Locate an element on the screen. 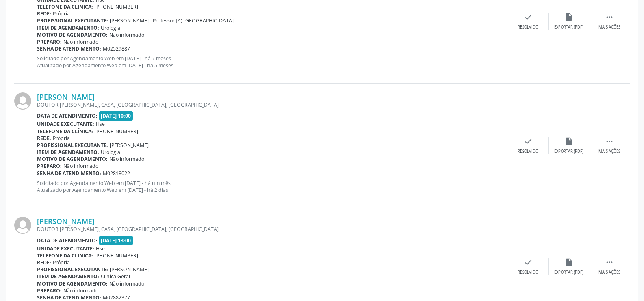 Image resolution: width=644 pixels, height=301 pixels. span: M02818022 is located at coordinates (116, 173).